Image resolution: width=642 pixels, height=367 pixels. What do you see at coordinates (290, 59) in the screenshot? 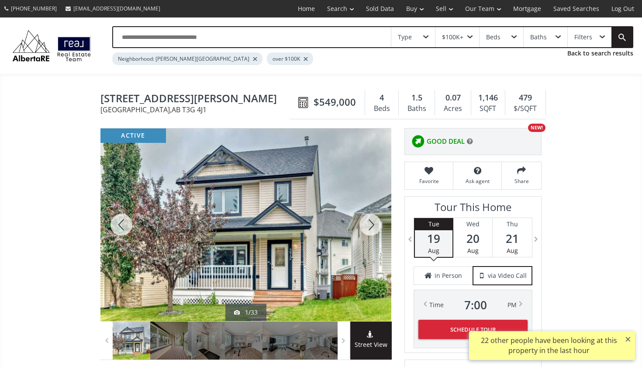
I see `div: over $100K` at bounding box center [290, 59].